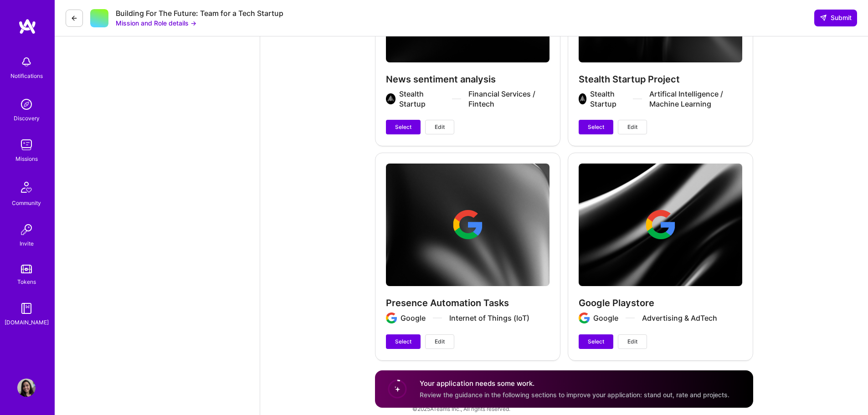 This screenshot has width=868, height=415. I want to click on div: Building For The Future: Team for a Tech Startup, so click(200, 13).